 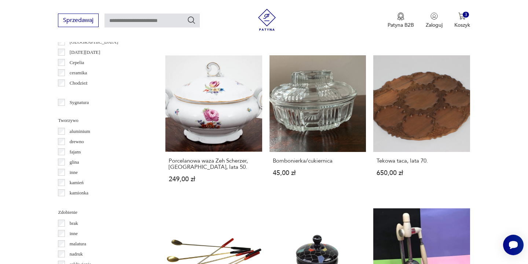 What do you see at coordinates (77, 183) in the screenshot?
I see `p: kamień` at bounding box center [77, 183].